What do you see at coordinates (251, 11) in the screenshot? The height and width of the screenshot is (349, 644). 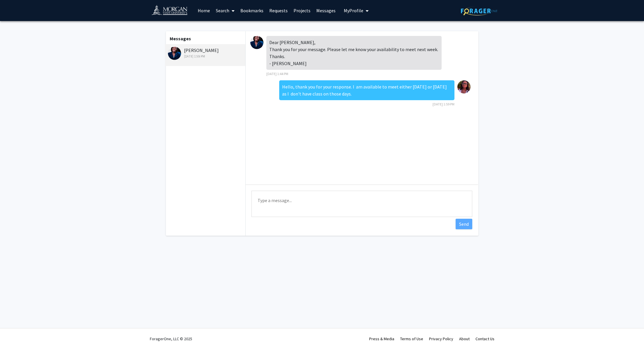 I see `a: Bookmarks` at bounding box center [251, 11].